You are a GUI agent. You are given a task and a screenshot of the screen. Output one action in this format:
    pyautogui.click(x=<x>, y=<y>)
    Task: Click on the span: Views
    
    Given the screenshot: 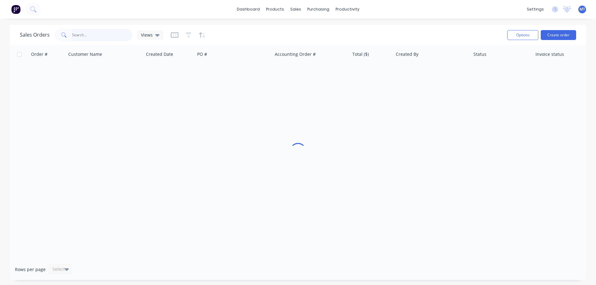 What is the action you would take?
    pyautogui.click(x=147, y=35)
    